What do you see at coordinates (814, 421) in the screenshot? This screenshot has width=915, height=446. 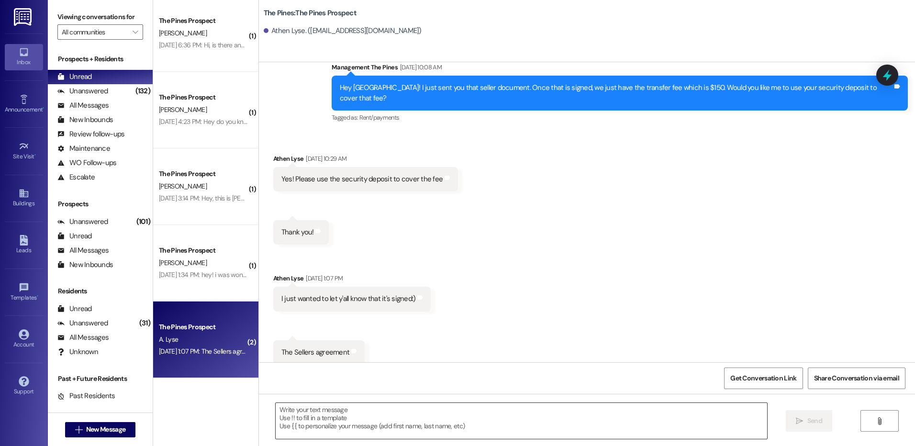 I see `span: Send` at bounding box center [814, 421].